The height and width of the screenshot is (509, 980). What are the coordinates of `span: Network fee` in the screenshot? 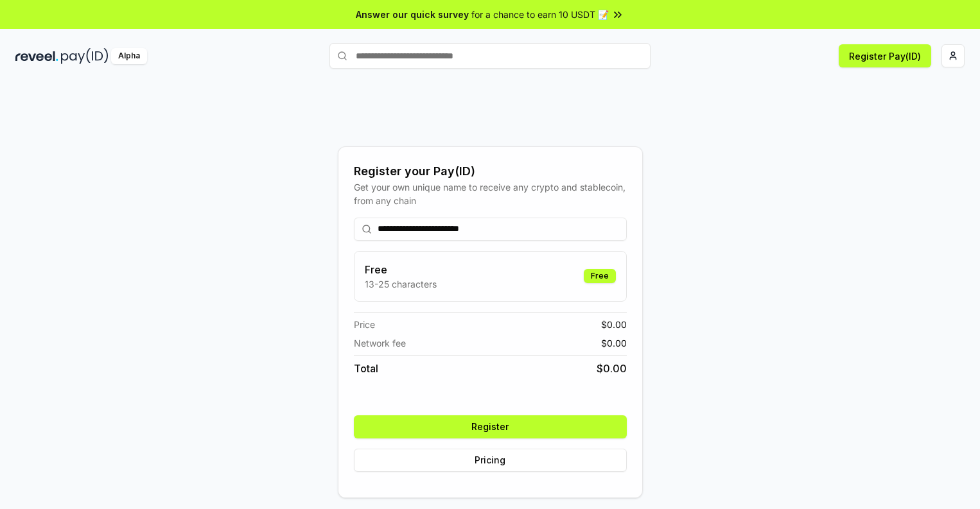 It's located at (380, 342).